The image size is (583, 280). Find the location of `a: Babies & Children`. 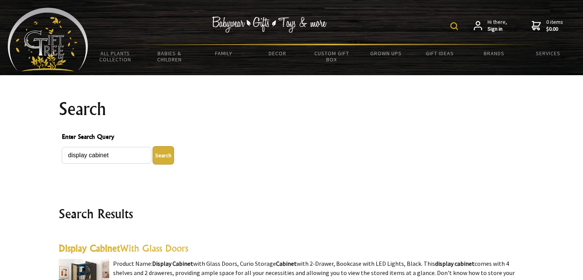

a: Babies & Children is located at coordinates (169, 56).